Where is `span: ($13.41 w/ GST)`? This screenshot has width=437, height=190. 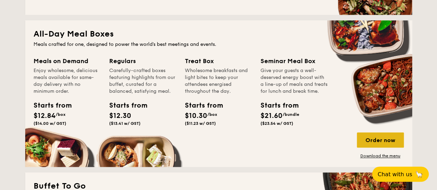
span: ($13.41 w/ GST) is located at coordinates (125, 124).